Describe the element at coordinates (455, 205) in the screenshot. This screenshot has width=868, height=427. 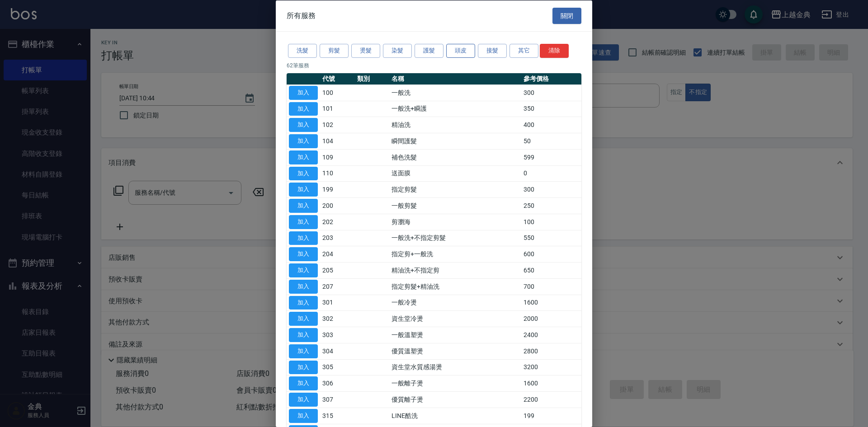
I see `td: 一般剪髮` at that location.